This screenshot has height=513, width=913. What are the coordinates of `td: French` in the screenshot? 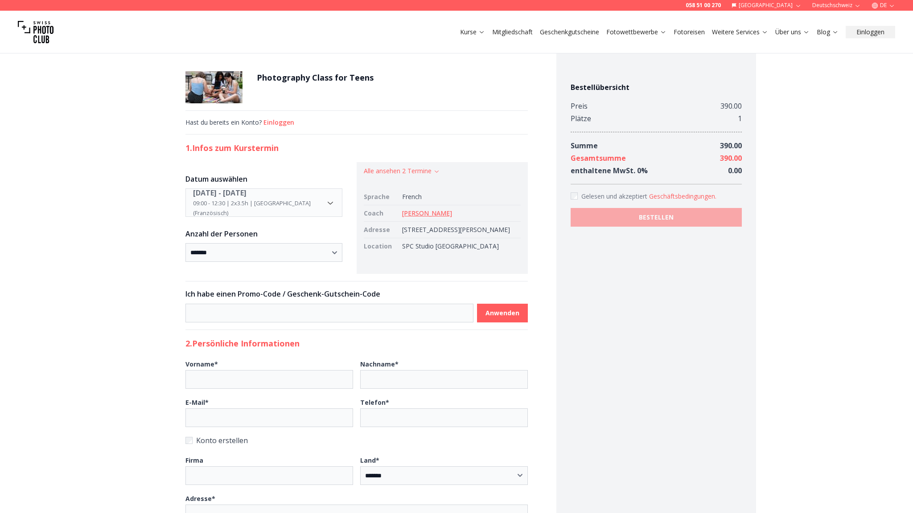 It's located at (460, 197).